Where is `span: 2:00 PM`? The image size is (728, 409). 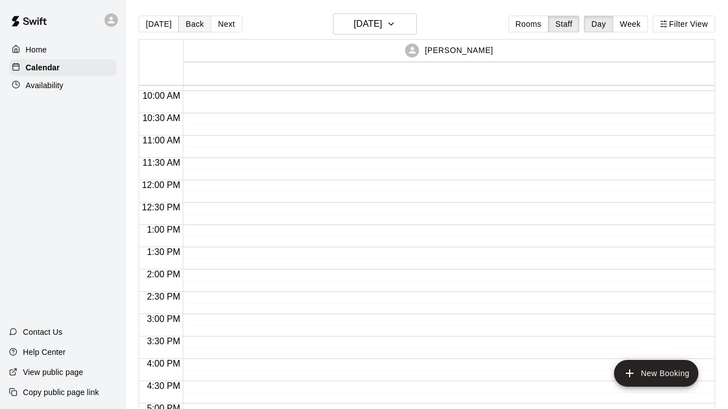 span: 2:00 PM is located at coordinates (164, 274).